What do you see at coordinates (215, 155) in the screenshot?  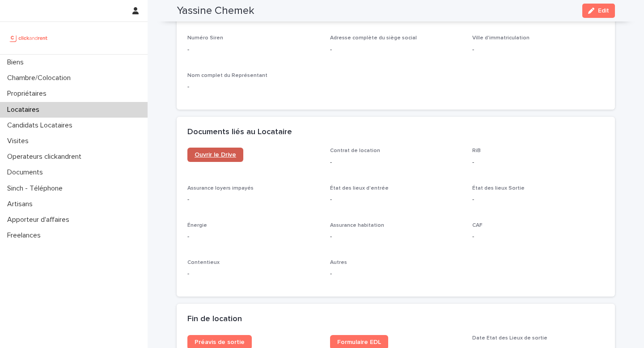 I see `a: Ouvrir le Drive` at bounding box center [215, 155].